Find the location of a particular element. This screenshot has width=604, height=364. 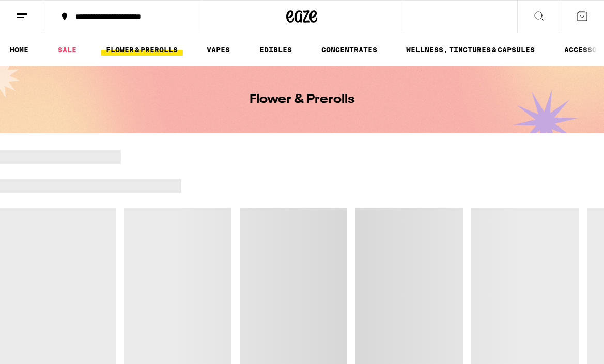

h1: Flower & Prerolls is located at coordinates (301, 100).